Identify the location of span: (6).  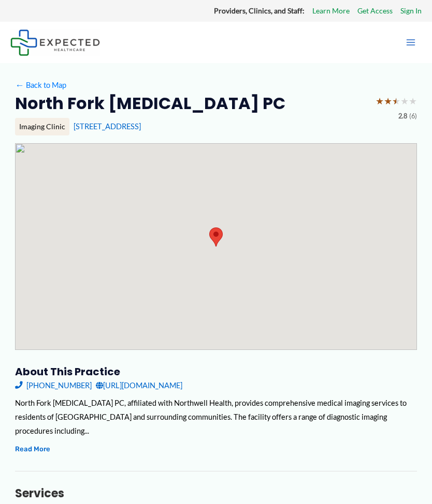
(413, 117).